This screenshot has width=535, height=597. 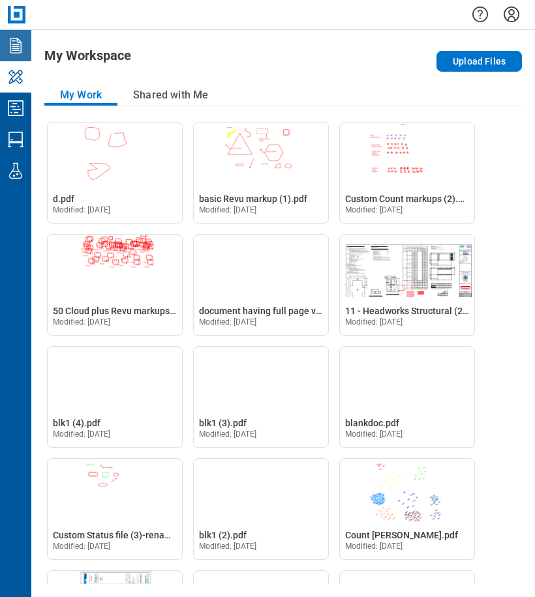 I want to click on div: Open d.pdf in Editor, so click(x=115, y=173).